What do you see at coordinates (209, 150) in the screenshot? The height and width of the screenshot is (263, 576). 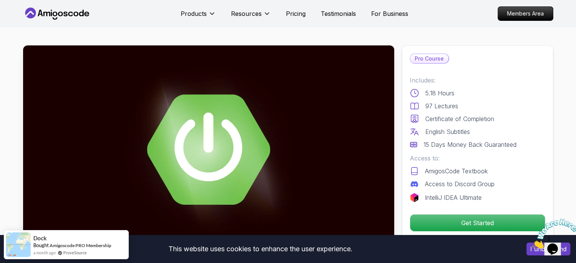 I see `img: advanced-spring-boot_thumbnail` at bounding box center [209, 150].